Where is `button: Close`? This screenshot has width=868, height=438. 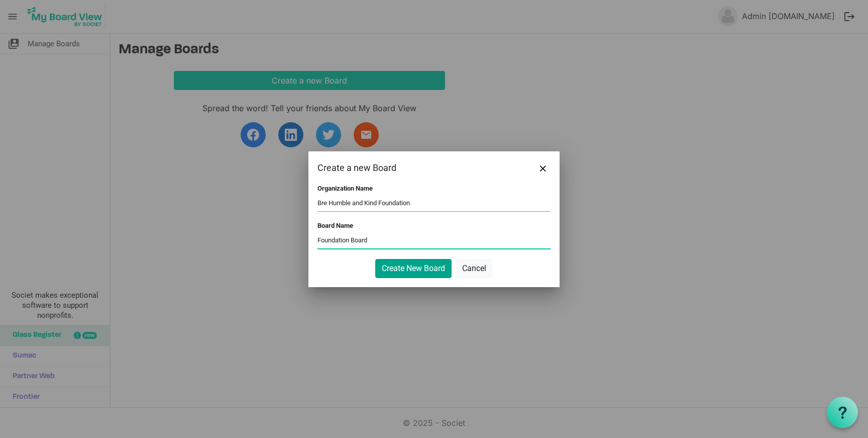
button: Close is located at coordinates (543, 168).